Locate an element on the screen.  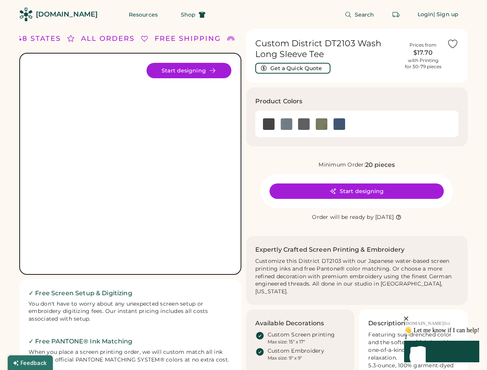
h3: Available Decorations is located at coordinates (289, 323).